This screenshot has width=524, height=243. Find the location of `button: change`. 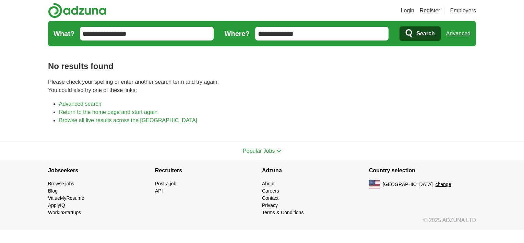

button: change is located at coordinates (444, 184).